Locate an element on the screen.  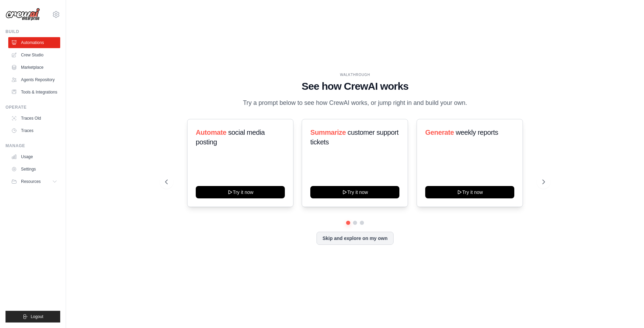
span: weekly reports is located at coordinates (477, 133).